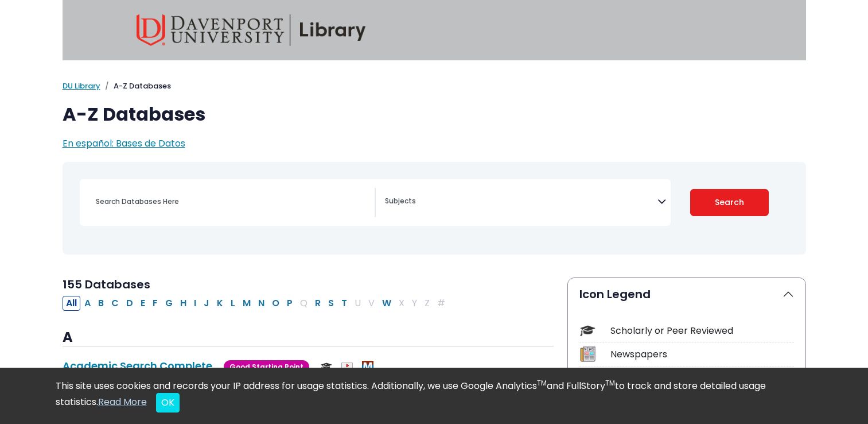  I want to click on h1: A-Z Databases, so click(434, 115).